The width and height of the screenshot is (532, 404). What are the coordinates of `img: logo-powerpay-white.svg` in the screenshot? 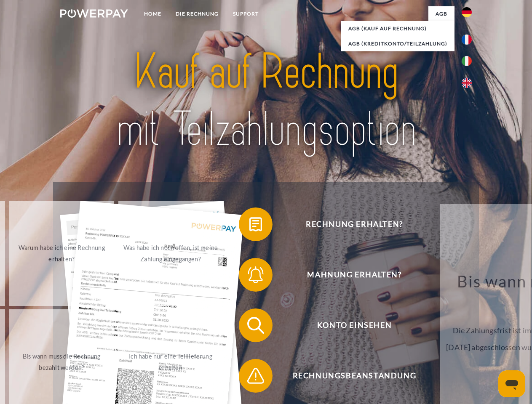 It's located at (94, 13).